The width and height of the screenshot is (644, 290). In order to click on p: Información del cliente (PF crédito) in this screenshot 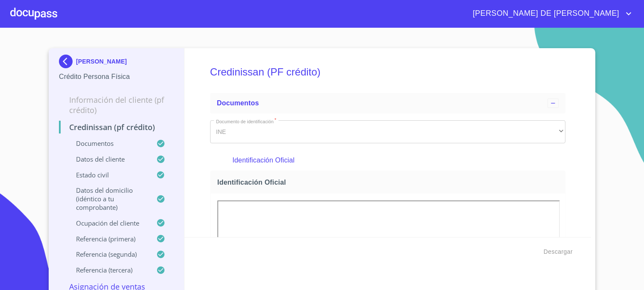, I will do `click(116, 105)`.